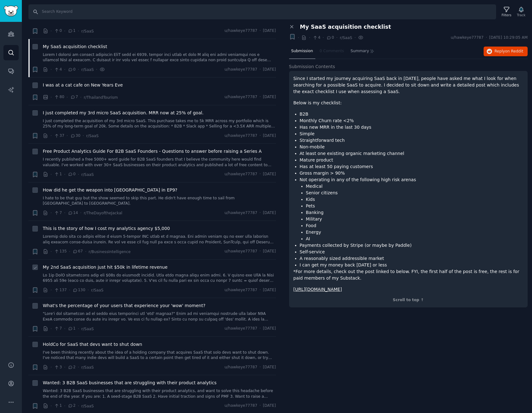  What do you see at coordinates (412, 140) in the screenshot?
I see `li: Straightforward tech` at bounding box center [412, 140].